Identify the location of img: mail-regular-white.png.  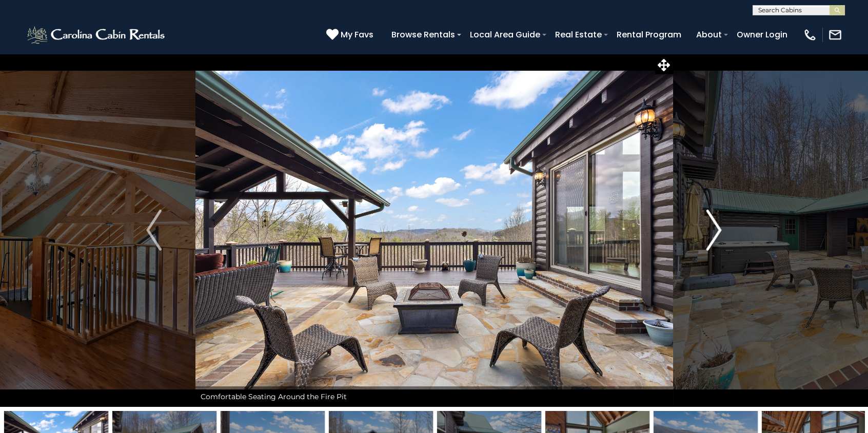
(835, 35).